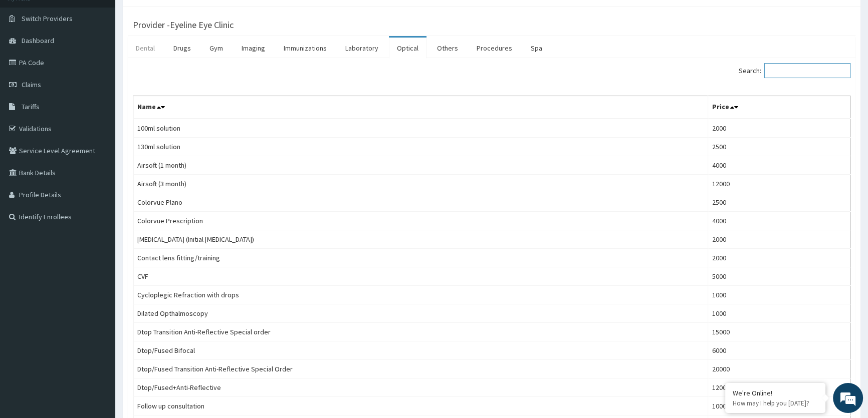 The width and height of the screenshot is (868, 418). Describe the element at coordinates (420, 313) in the screenshot. I see `td: Dilated Opthalmoscopy` at that location.